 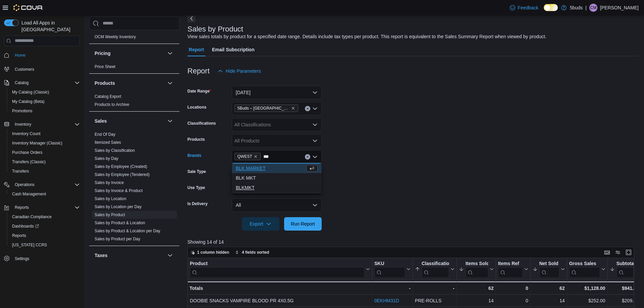 I want to click on a: Sales by Invoice & Product, so click(x=118, y=191).